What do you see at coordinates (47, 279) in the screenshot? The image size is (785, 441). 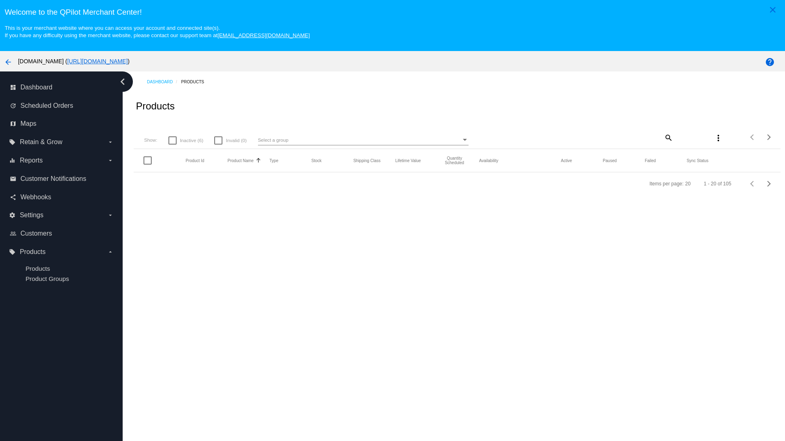 I see `span: Product Groups` at bounding box center [47, 279].